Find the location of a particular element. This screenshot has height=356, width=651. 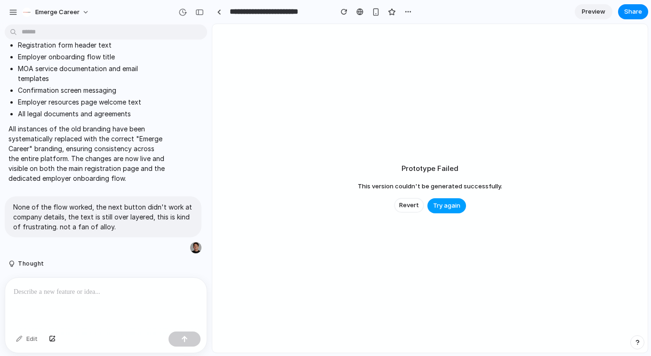

li: All legal documents and agreements is located at coordinates (92, 113).